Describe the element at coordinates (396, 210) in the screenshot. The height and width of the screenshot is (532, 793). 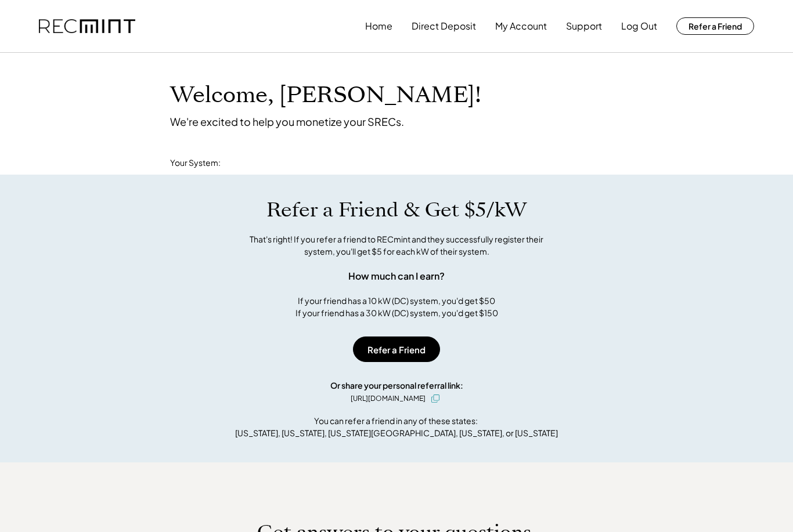
I see `h1: Refer a Friend & Get $5/kW` at that location.